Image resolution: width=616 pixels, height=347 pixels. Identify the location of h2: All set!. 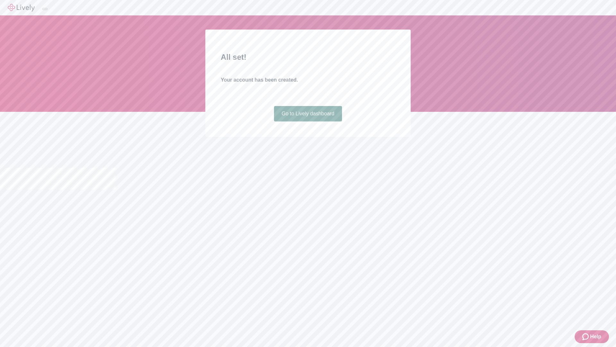
(308, 57).